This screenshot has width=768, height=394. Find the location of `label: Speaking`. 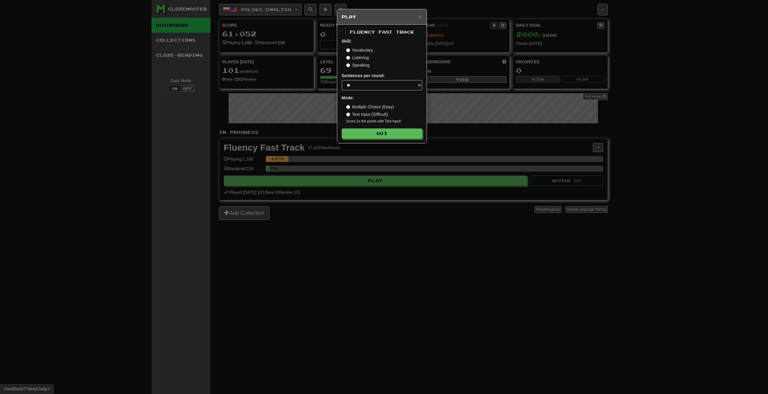

label: Speaking is located at coordinates (358, 65).